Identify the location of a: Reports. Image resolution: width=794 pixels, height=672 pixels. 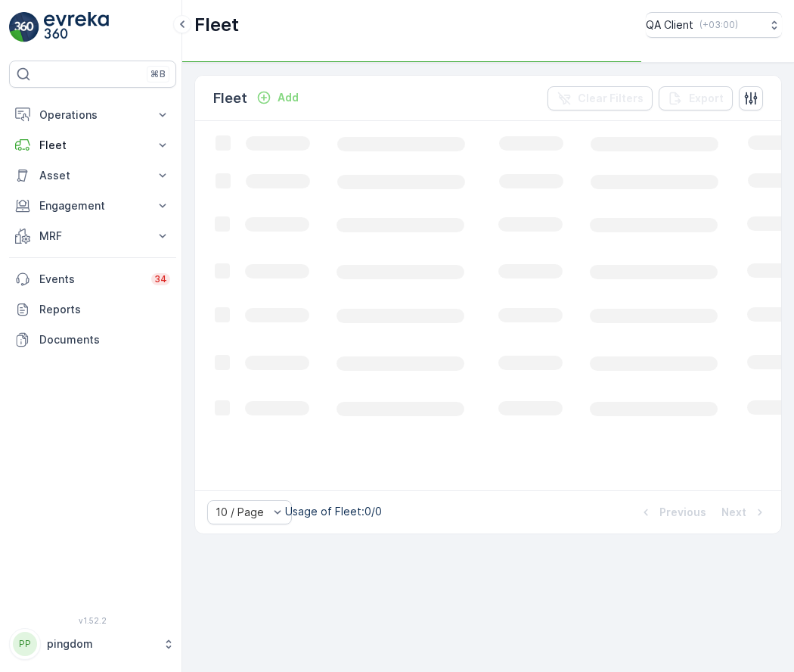
(92, 310).